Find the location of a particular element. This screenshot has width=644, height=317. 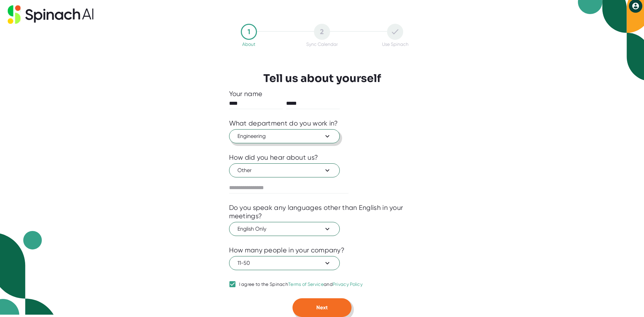

div: What department do you work in? is located at coordinates (283, 124).